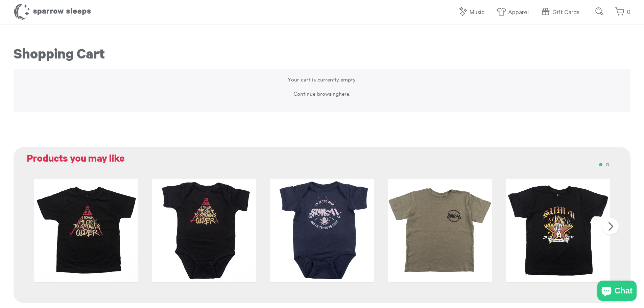 The height and width of the screenshot is (308, 644). What do you see at coordinates (325, 160) in the screenshot?
I see `h2: Products you may like` at bounding box center [325, 160].